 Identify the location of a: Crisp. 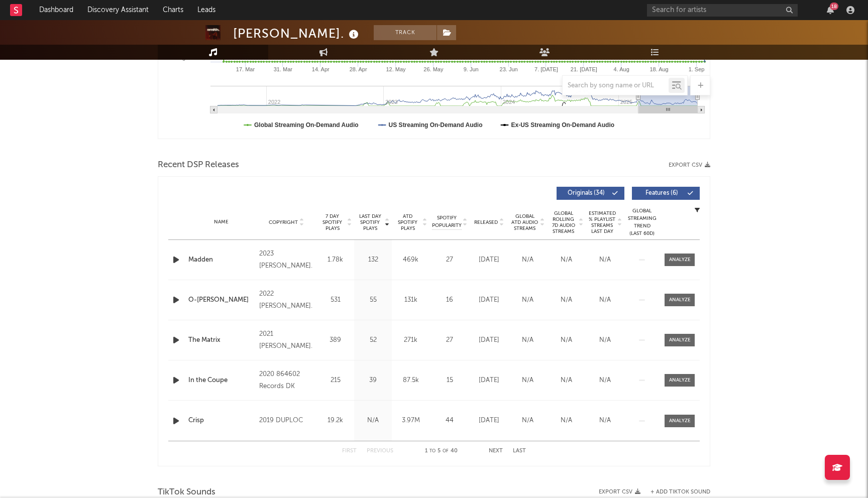
(221, 421).